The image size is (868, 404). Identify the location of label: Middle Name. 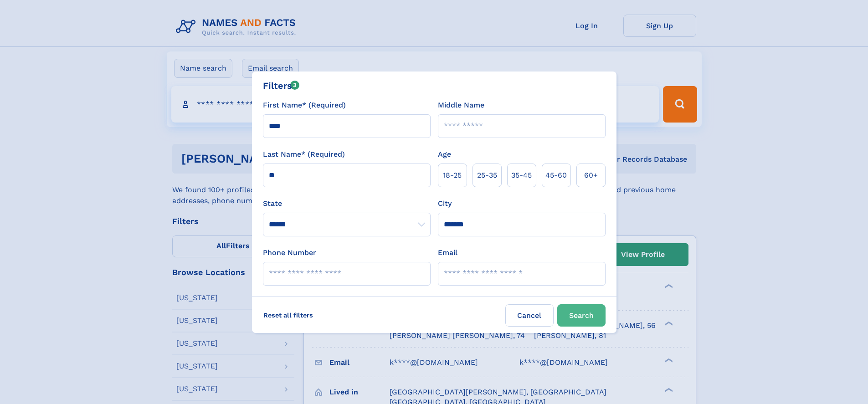
(461, 105).